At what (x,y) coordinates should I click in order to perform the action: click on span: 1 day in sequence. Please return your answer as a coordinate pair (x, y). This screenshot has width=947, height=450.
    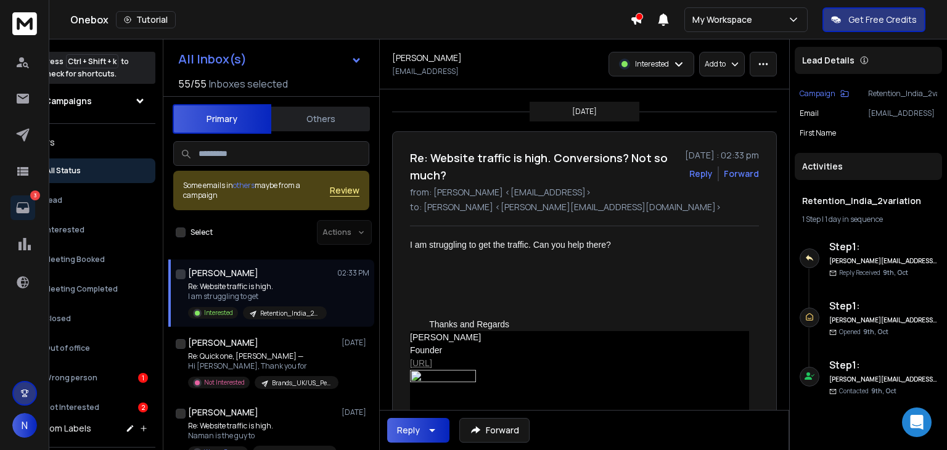
    Looking at the image, I should click on (854, 219).